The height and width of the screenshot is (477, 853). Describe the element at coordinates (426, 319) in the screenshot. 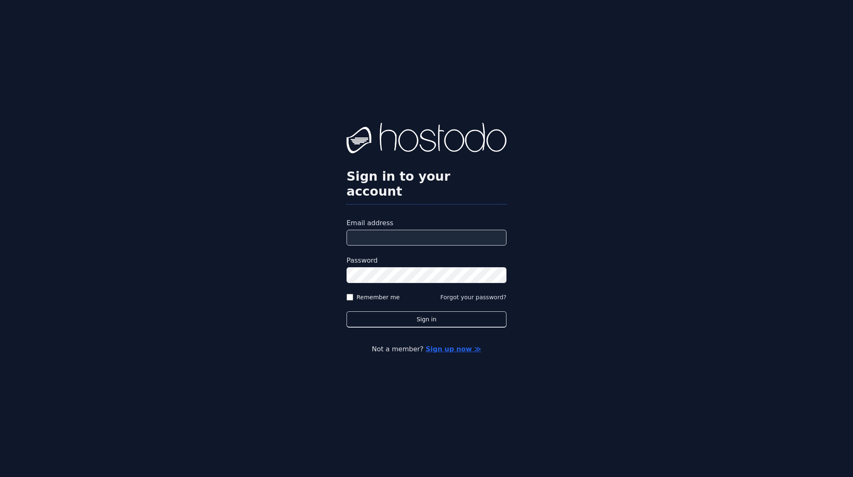

I see `button: Sign in` at that location.